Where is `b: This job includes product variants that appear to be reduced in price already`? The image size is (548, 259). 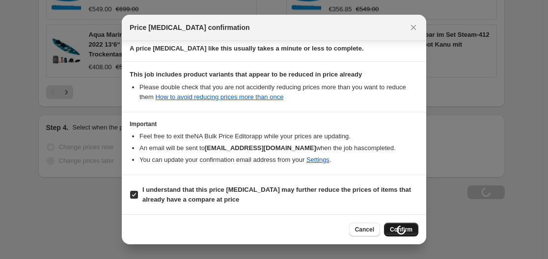 b: This job includes product variants that appear to be reduced in price already is located at coordinates (245, 74).